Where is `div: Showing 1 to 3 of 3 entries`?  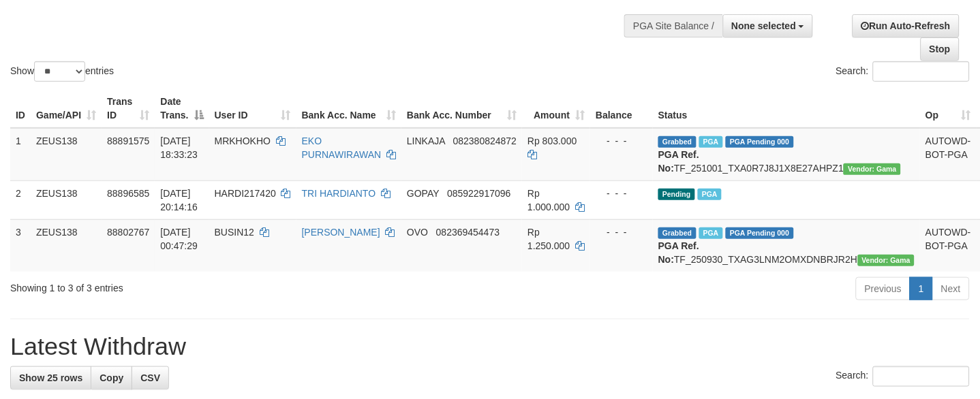
div: Showing 1 to 3 of 3 entries is located at coordinates (203, 285).